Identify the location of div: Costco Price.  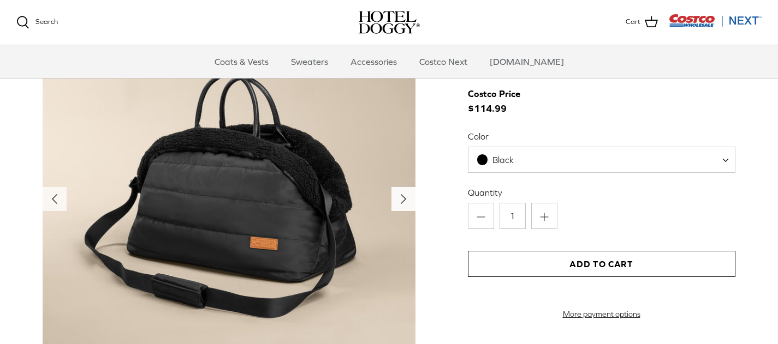
(494, 94).